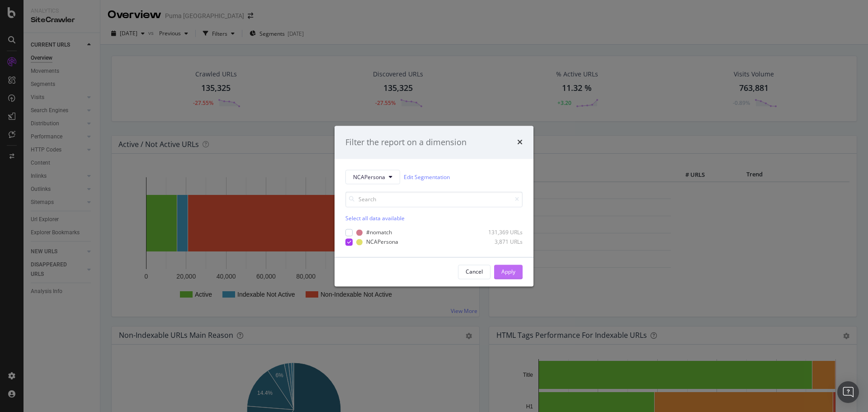 This screenshot has width=868, height=412. What do you see at coordinates (508, 272) in the screenshot?
I see `button: Apply` at bounding box center [508, 272].